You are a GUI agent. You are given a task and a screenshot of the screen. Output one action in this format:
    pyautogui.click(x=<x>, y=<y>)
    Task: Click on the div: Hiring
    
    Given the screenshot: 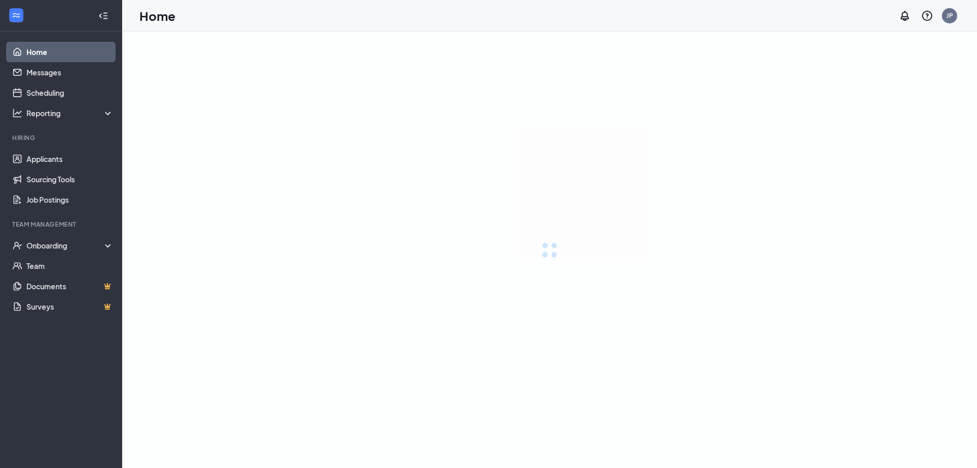 What is the action you would take?
    pyautogui.click(x=62, y=137)
    